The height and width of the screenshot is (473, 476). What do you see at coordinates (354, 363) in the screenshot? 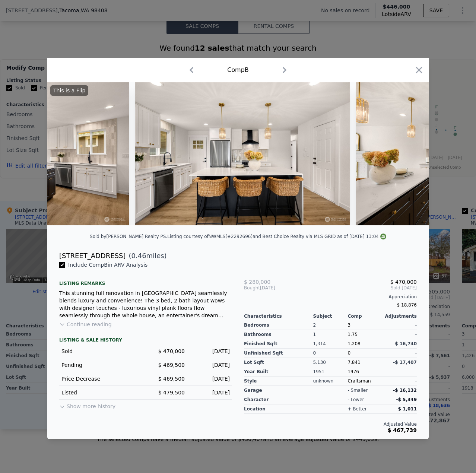
I see `span: 7,841` at bounding box center [354, 363].